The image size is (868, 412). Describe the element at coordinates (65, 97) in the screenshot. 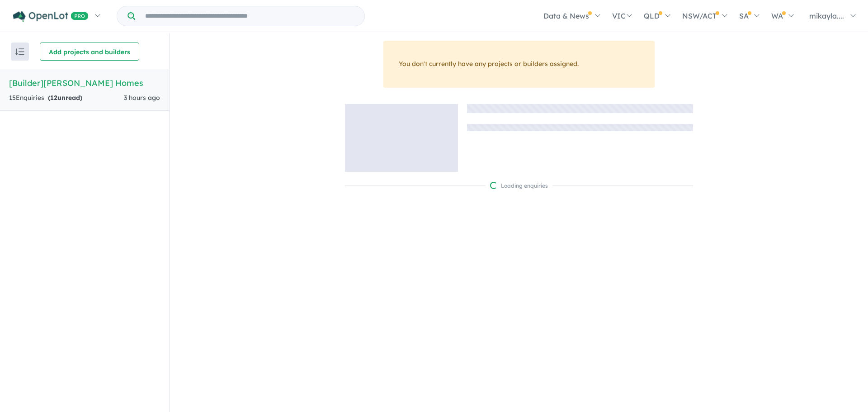

I see `strong: ( unread)` at that location.